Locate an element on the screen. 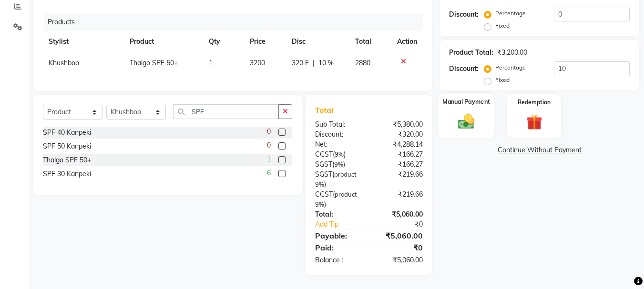 Image resolution: width=644 pixels, height=289 pixels. span: 10 % is located at coordinates (326, 63).